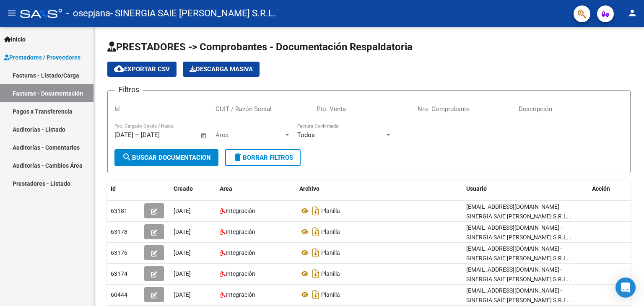 The width and height of the screenshot is (644, 306). Describe the element at coordinates (113, 189) in the screenshot. I see `span: Id` at that location.